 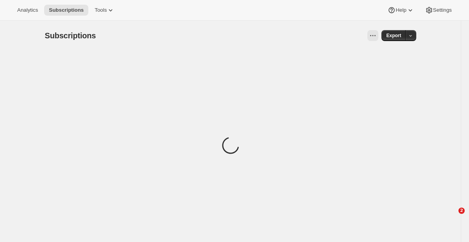 What do you see at coordinates (101, 10) in the screenshot?
I see `span: Tools` at bounding box center [101, 10].